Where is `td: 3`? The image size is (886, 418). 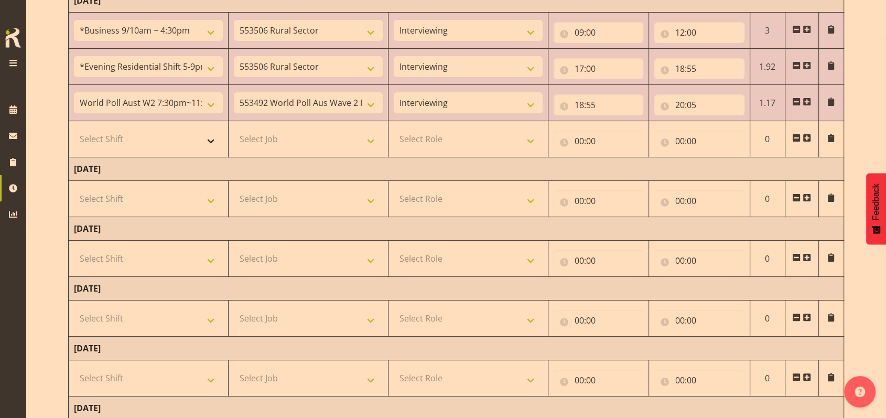
td: 3 is located at coordinates (767, 30).